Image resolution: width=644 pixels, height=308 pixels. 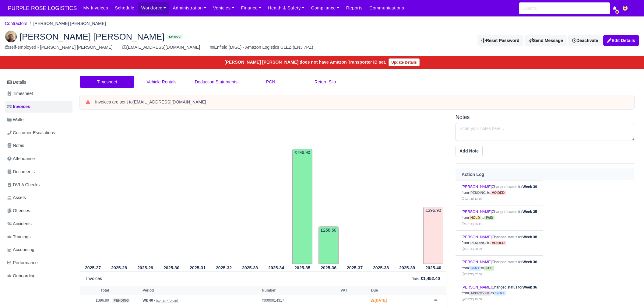 What do you see at coordinates (329, 268) in the screenshot?
I see `th: 2025-36` at bounding box center [329, 268].